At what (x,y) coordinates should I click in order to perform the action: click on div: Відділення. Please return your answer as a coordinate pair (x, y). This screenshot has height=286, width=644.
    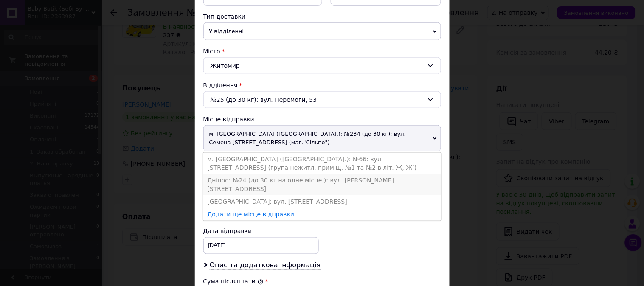
    Looking at the image, I should click on (322, 85).